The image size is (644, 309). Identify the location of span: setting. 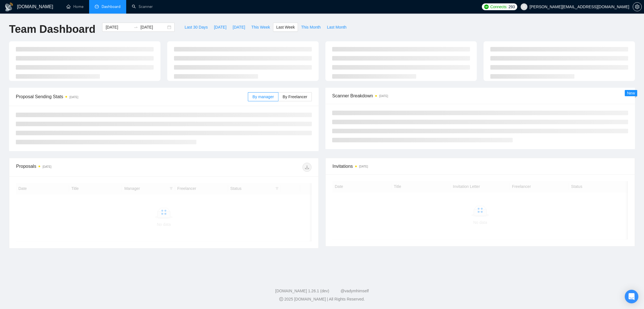
(637, 7).